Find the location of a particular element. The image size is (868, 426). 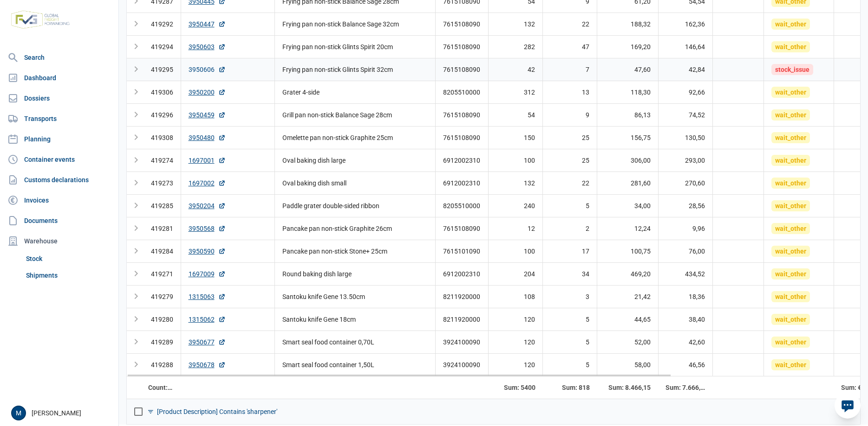

a: Dossiers is located at coordinates (59, 98).